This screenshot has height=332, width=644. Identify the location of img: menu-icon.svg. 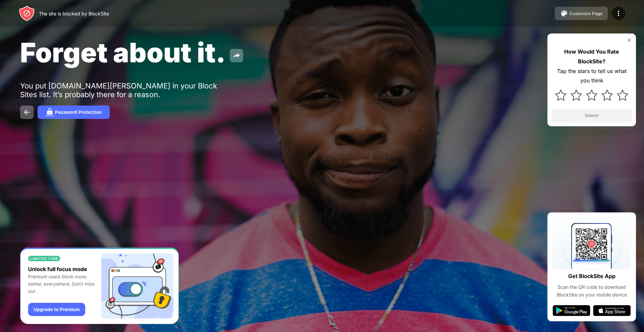
(619, 13).